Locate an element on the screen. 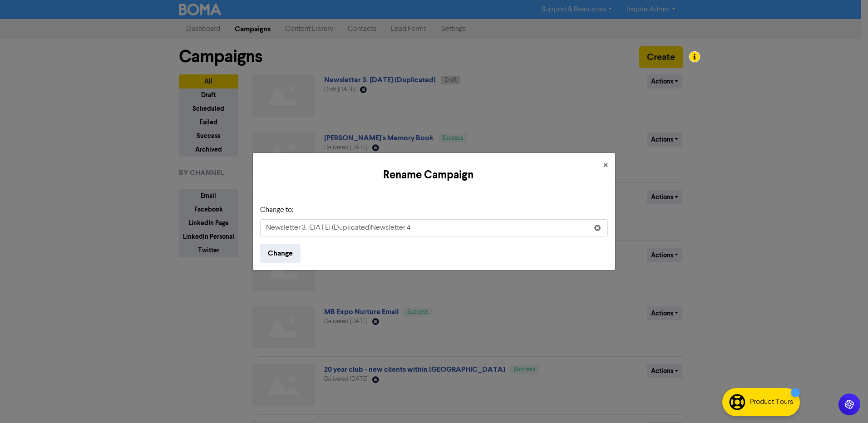 Image resolution: width=868 pixels, height=423 pixels. label: Change to: is located at coordinates (276, 210).